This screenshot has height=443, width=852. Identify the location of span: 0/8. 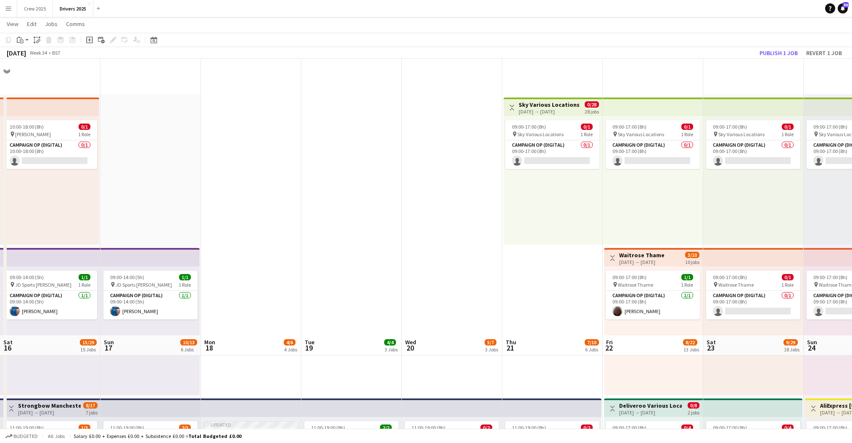
(693, 405).